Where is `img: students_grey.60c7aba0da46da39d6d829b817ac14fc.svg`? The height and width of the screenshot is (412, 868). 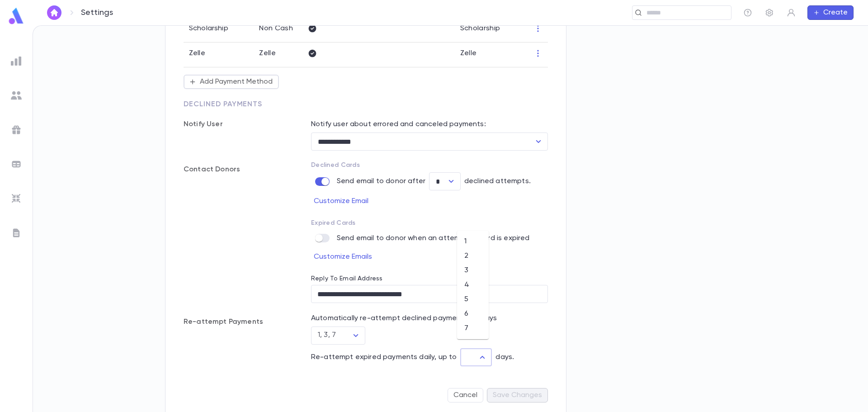
img: students_grey.60c7aba0da46da39d6d829b817ac14fc.svg is located at coordinates (16, 95).